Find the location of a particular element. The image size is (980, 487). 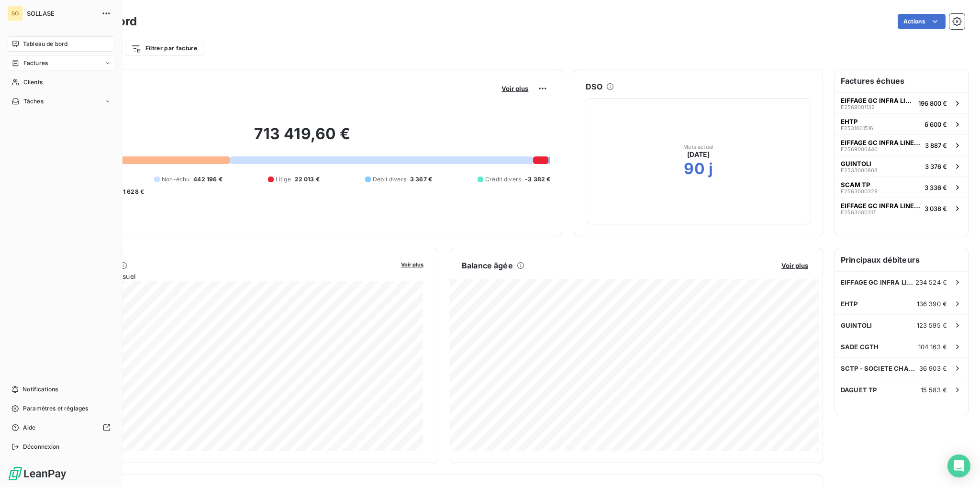

span: SOLLASE is located at coordinates (61, 13).